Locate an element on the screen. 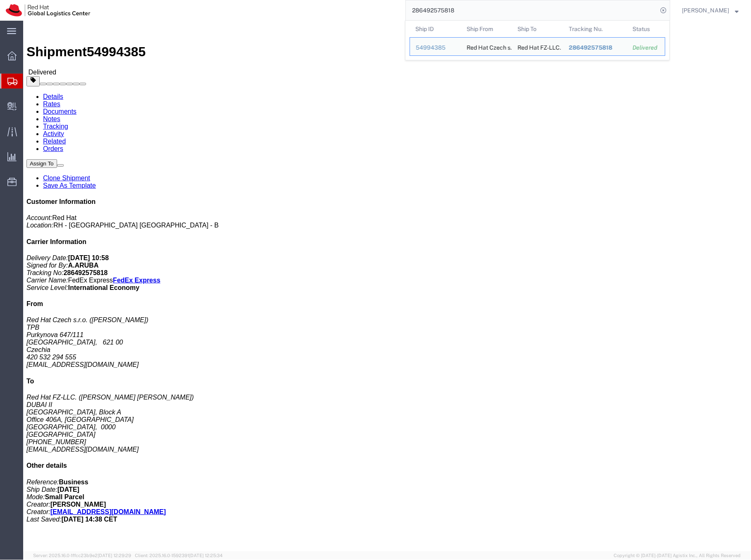 This screenshot has width=751, height=560. div: Delivered is located at coordinates (645, 48).